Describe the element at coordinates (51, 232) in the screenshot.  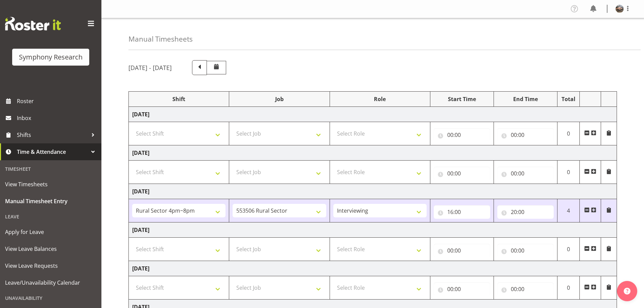
I see `span: Apply for Leave` at that location.